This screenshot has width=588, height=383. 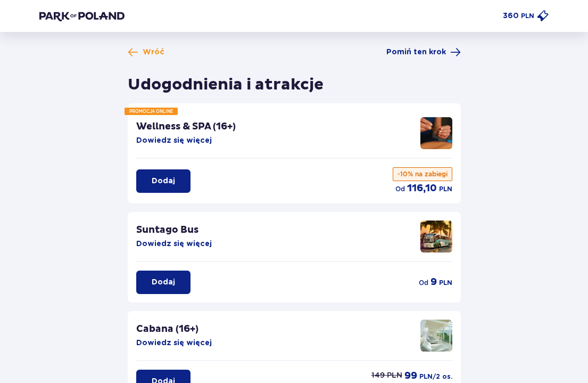 I want to click on div: PROMOCJA ONLINE, so click(x=151, y=112).